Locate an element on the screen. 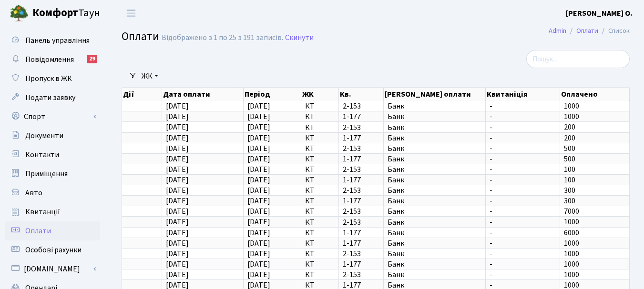 The height and width of the screenshot is (289, 644). a: Спорт is located at coordinates (52, 117).